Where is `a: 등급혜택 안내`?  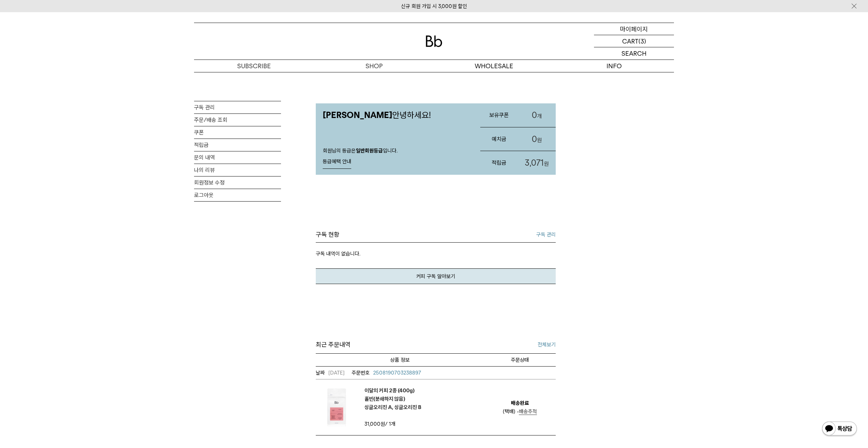
a: 등급혜택 안내 is located at coordinates (337, 162).